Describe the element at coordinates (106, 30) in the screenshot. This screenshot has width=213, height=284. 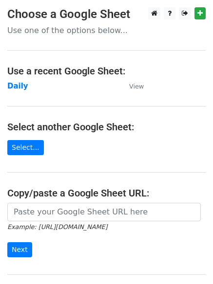
I see `p: Use one of the options below...` at that location.